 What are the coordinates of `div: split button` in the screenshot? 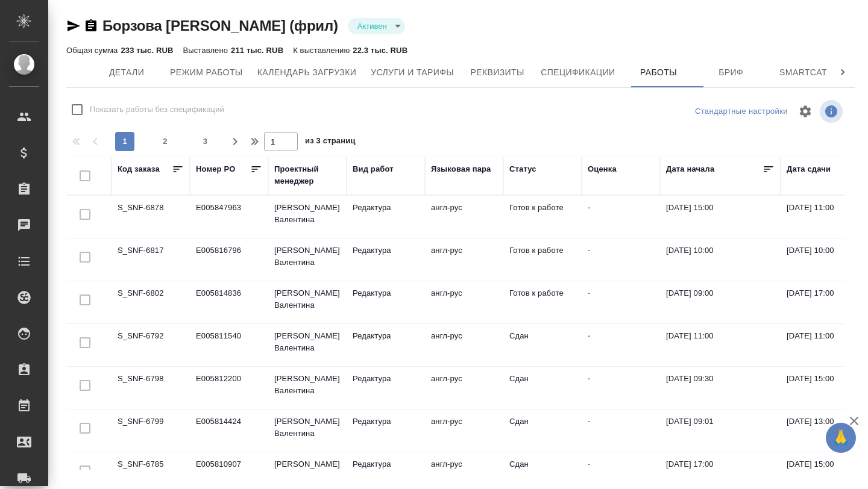 It's located at (741, 111).